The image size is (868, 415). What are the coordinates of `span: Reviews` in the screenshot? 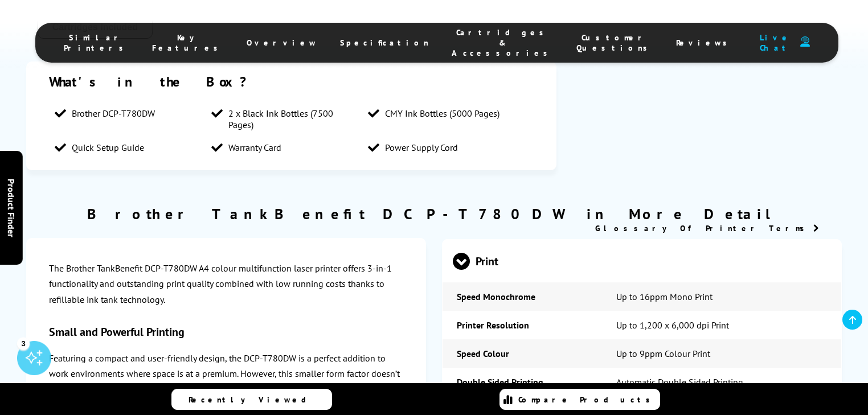 It's located at (705, 43).